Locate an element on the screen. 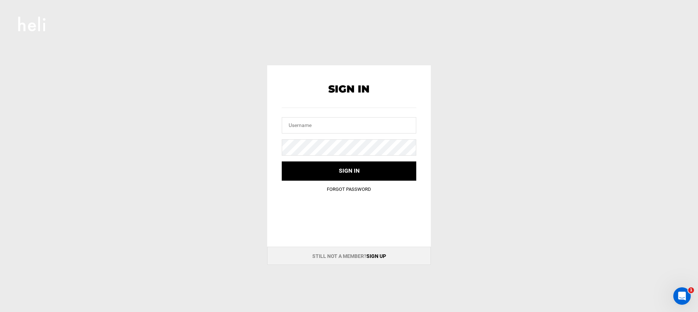 The width and height of the screenshot is (698, 312). h2: Sign In is located at coordinates (349, 89).